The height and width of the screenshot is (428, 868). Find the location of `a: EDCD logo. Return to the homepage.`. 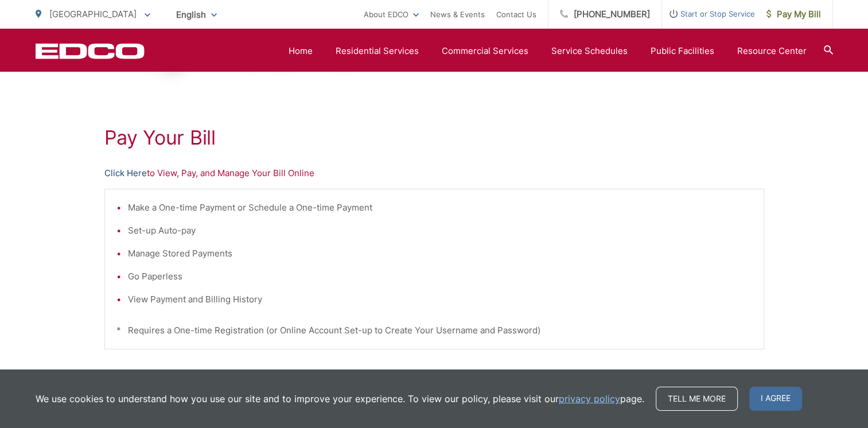

a: EDCD logo. Return to the homepage. is located at coordinates (90, 51).